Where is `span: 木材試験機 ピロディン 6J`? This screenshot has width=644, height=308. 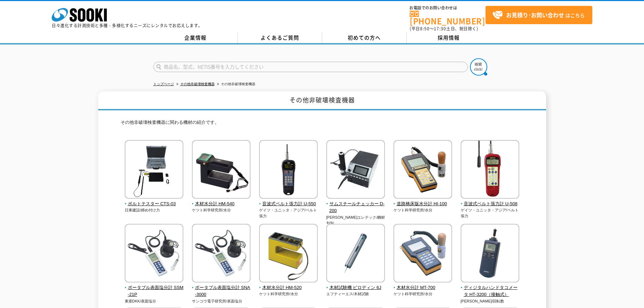
span: 木材試験機 ピロディン 6J is located at coordinates (355, 287).